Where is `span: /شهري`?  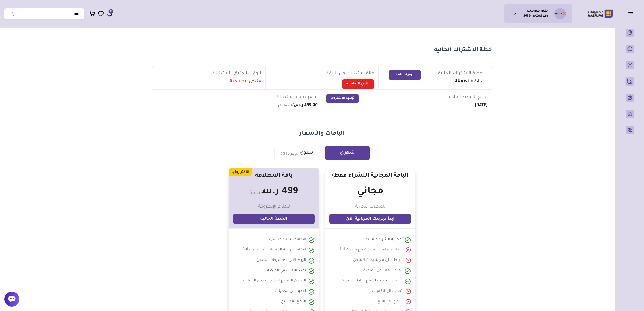 span: /شهري is located at coordinates (286, 105).